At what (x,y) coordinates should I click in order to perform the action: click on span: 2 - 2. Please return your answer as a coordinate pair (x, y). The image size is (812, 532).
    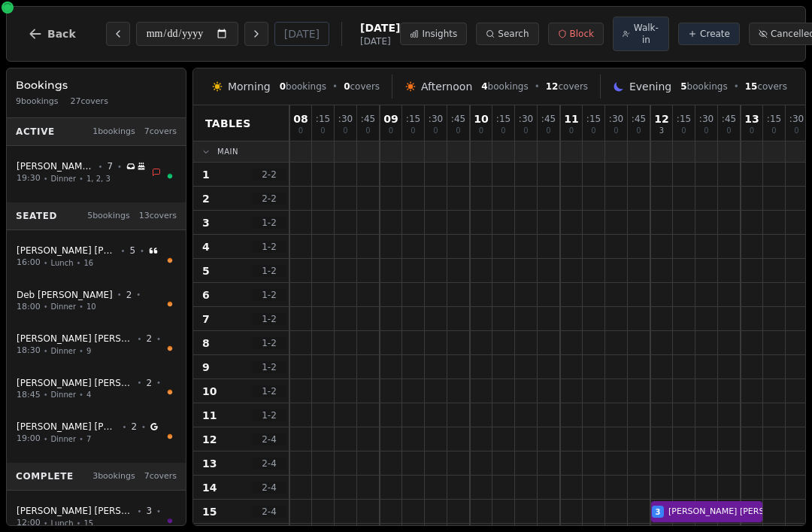
    Looking at the image, I should click on (269, 199).